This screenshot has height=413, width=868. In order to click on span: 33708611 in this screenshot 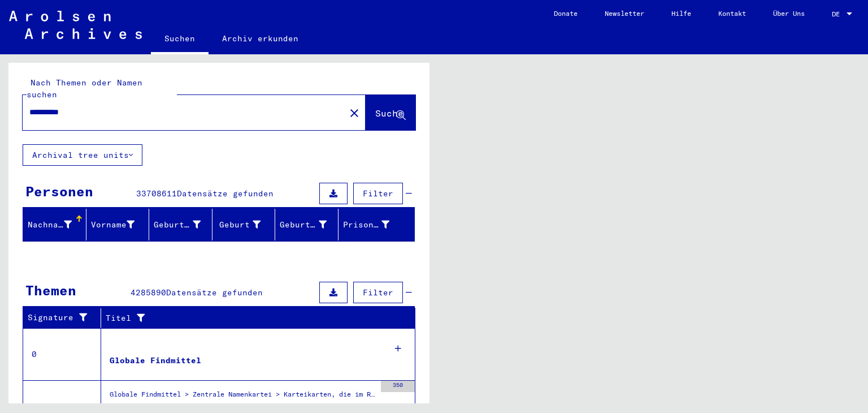, I will do `click(156, 193)`.